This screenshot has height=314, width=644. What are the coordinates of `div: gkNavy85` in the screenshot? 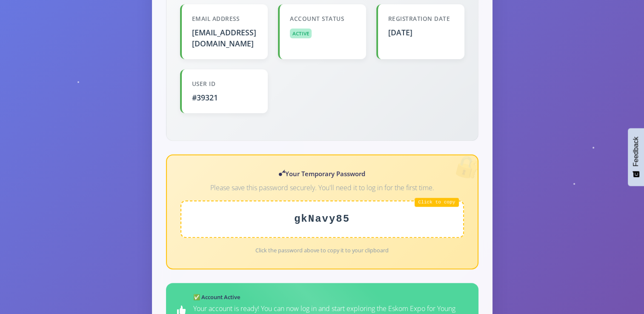 It's located at (322, 219).